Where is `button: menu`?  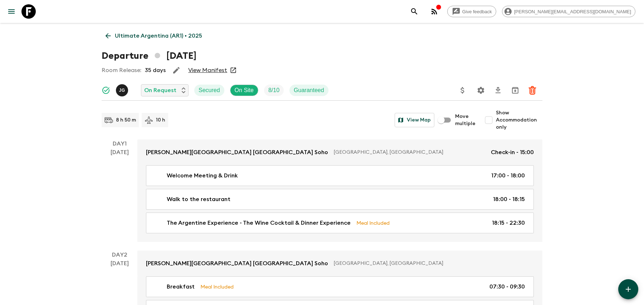
button: menu is located at coordinates (11, 11).